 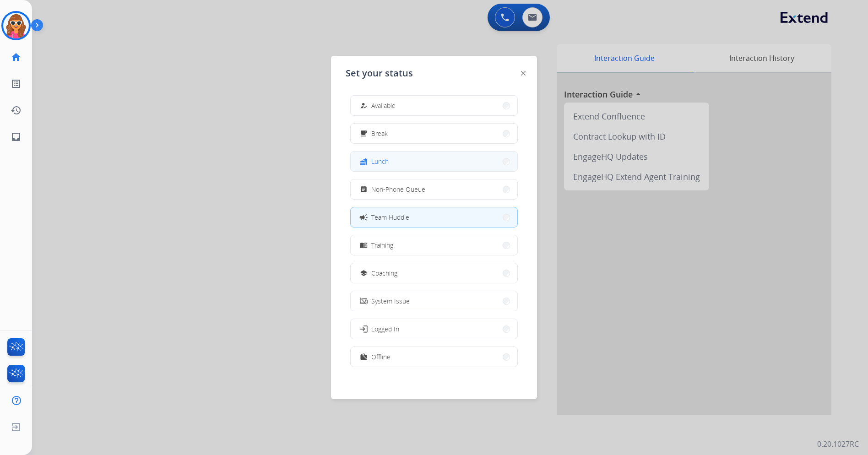 What do you see at coordinates (434, 245) in the screenshot?
I see `button: Training` at bounding box center [434, 245].